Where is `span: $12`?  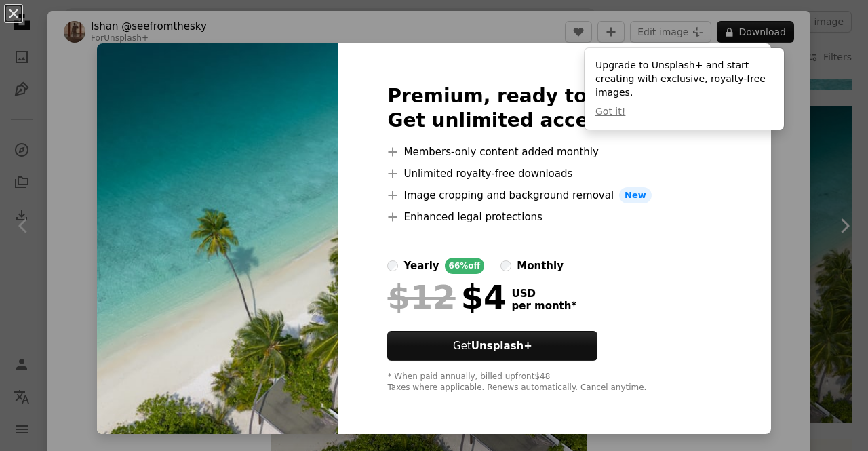 span: $12 is located at coordinates (421, 297).